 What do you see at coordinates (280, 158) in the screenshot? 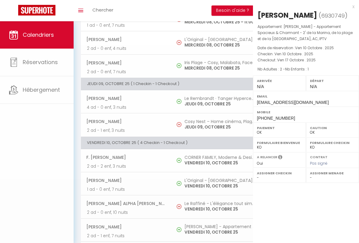
I see `i: Sélectionner OUI si vous souhaiter envoyer les séquences de messages post-checkout` at bounding box center [280, 158].